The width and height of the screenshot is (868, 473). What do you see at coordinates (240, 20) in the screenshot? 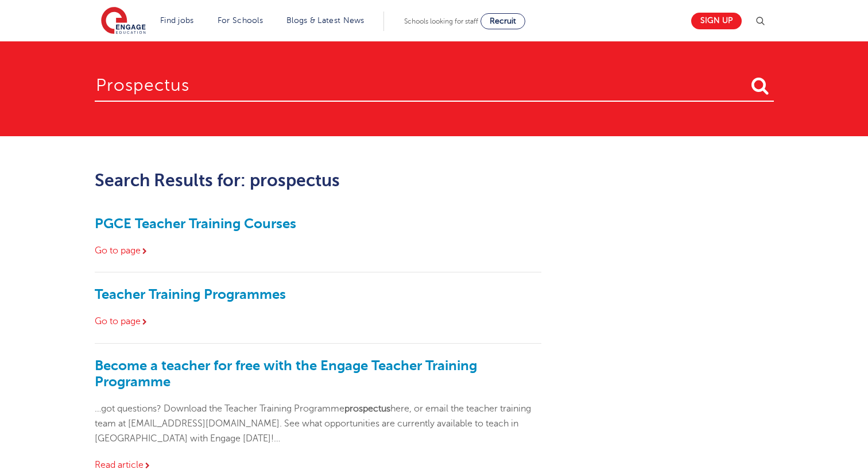
I see `a: For Schools` at bounding box center [240, 20].